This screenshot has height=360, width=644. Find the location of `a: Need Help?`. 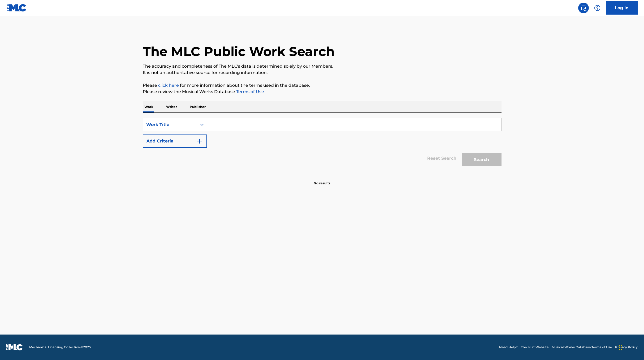

a: Need Help? is located at coordinates (509, 347).